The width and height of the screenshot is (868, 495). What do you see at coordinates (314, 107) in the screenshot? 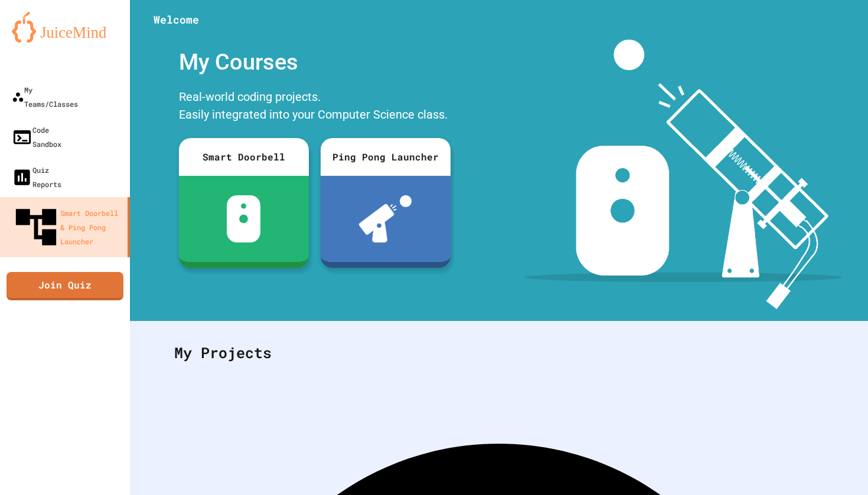
I see `div: Real-world coding projects. Easily integrated into your Computer Science class.` at bounding box center [314, 107].